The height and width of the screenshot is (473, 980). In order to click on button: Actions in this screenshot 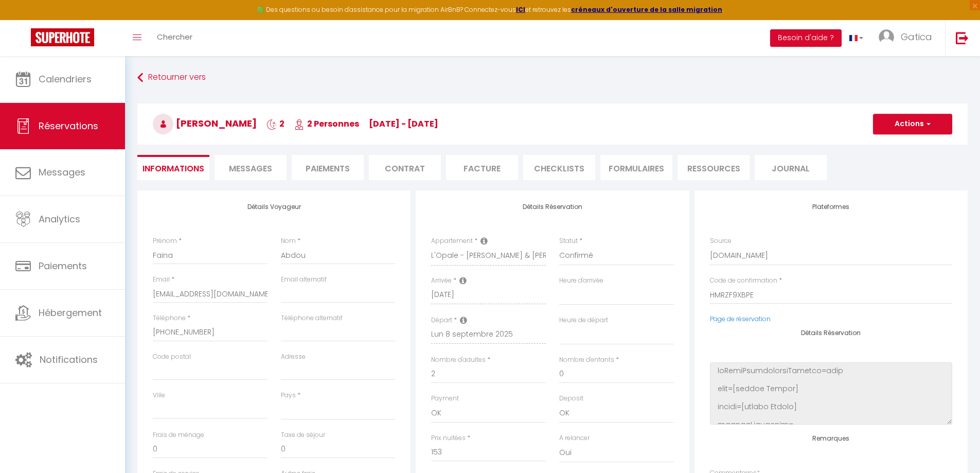, I will do `click(913, 124)`.